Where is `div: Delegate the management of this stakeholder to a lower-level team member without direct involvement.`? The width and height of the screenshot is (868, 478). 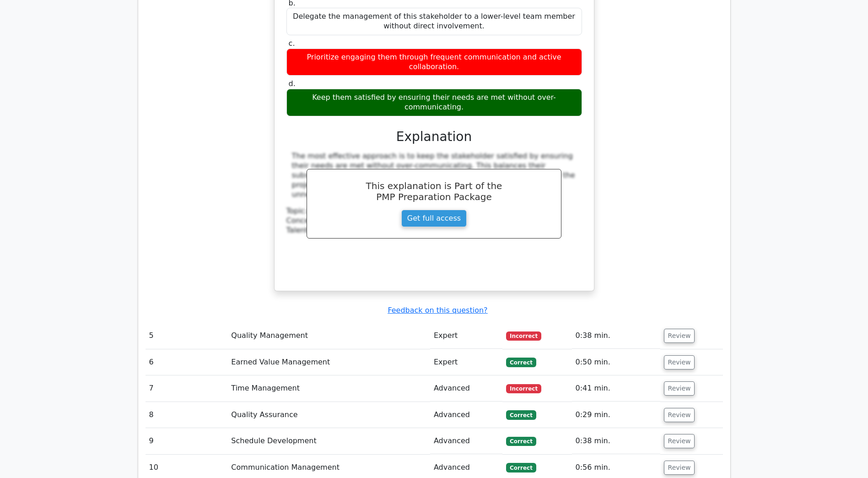
div: Delegate the management of this stakeholder to a lower-level team member without direct involvement. is located at coordinates (434, 22).